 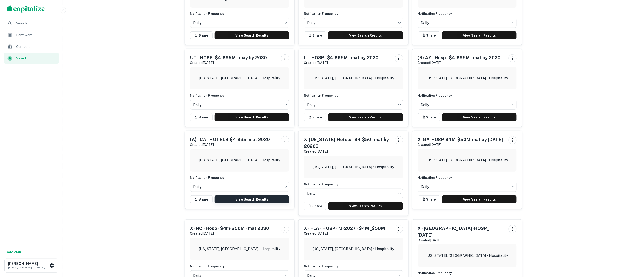 I want to click on h5: UT - HOSP -$4-$65M - may by 2030, so click(x=228, y=58).